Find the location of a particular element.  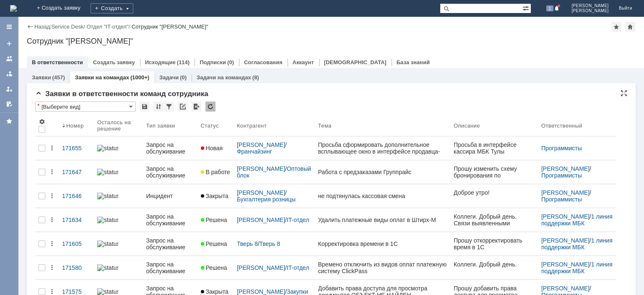

div: не подтянулась кассовая смена is located at coordinates (382, 196).